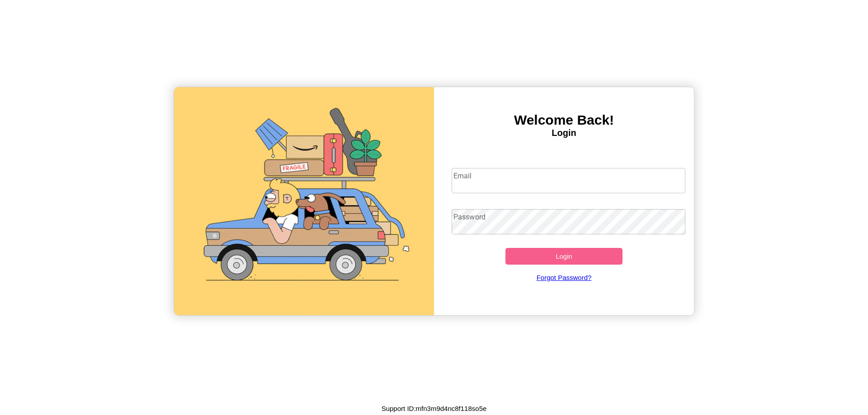 The image size is (868, 415). What do you see at coordinates (564, 256) in the screenshot?
I see `button: Login` at bounding box center [564, 256].